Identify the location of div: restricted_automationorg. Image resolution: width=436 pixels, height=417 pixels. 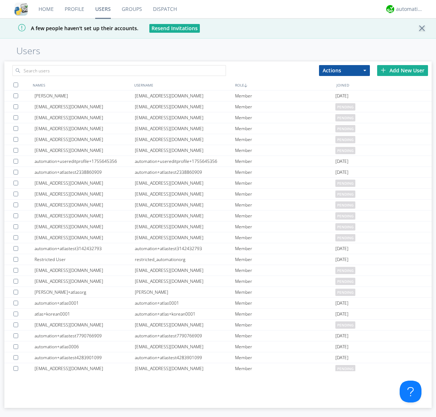
(185, 259).